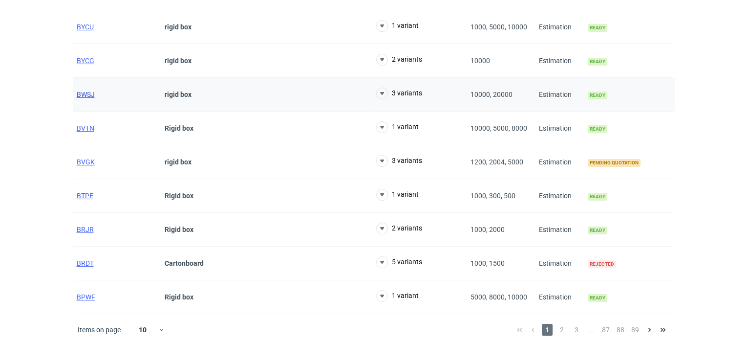 The width and height of the screenshot is (747, 344). Describe the element at coordinates (86, 128) in the screenshot. I see `a: BVTN` at that location.